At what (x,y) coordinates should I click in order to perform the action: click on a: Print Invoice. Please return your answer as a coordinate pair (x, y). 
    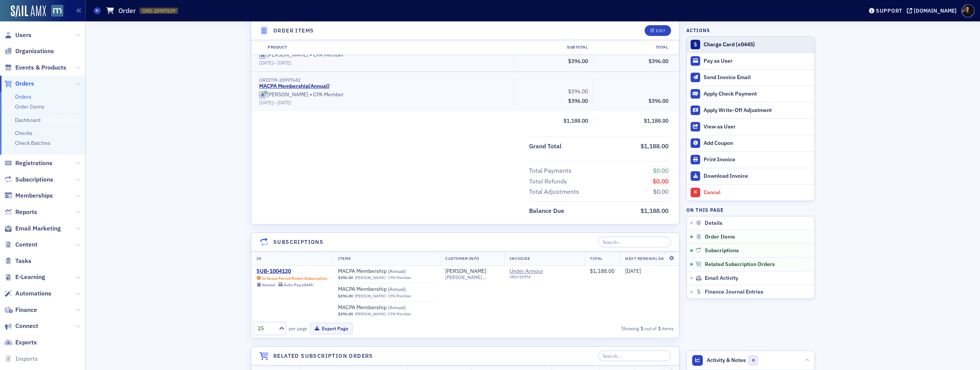
    Looking at the image, I should click on (751, 160).